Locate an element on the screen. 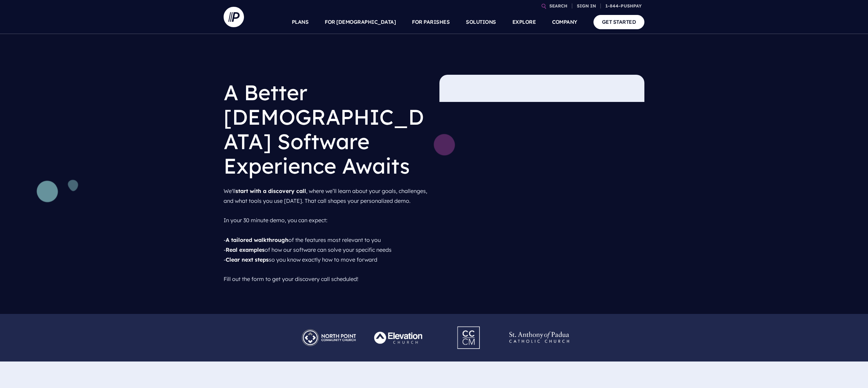 The width and height of the screenshot is (868, 388). a: EXPLORE is located at coordinates (525, 22).